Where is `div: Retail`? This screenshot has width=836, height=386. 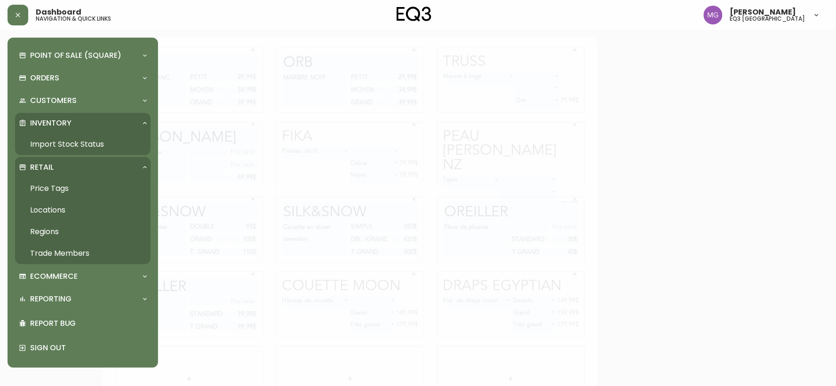 div: Retail is located at coordinates (83, 167).